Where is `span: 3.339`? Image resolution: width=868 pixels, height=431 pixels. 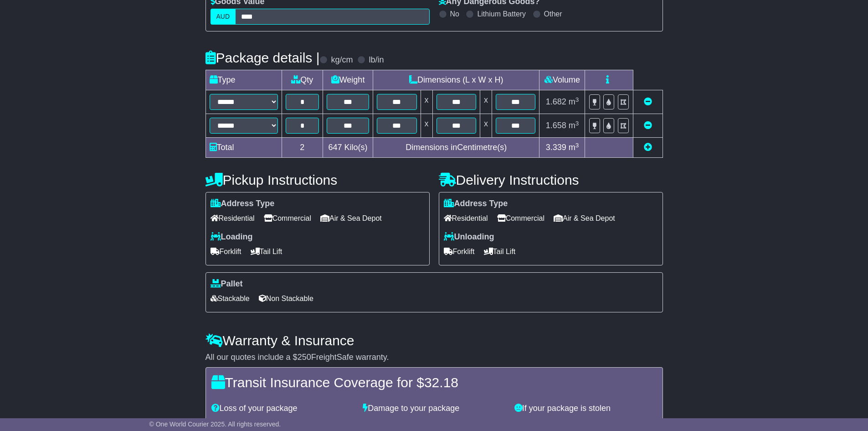 span: 3.339 is located at coordinates (556, 147).